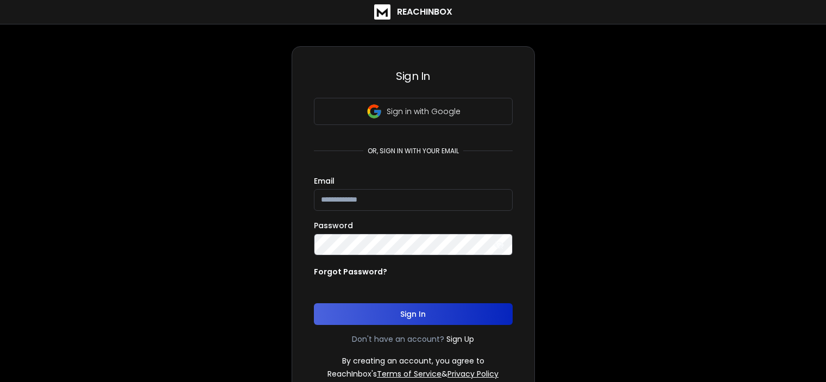 The width and height of the screenshot is (826, 382). What do you see at coordinates (473, 373) in the screenshot?
I see `span: Privacy Policy` at bounding box center [473, 373].